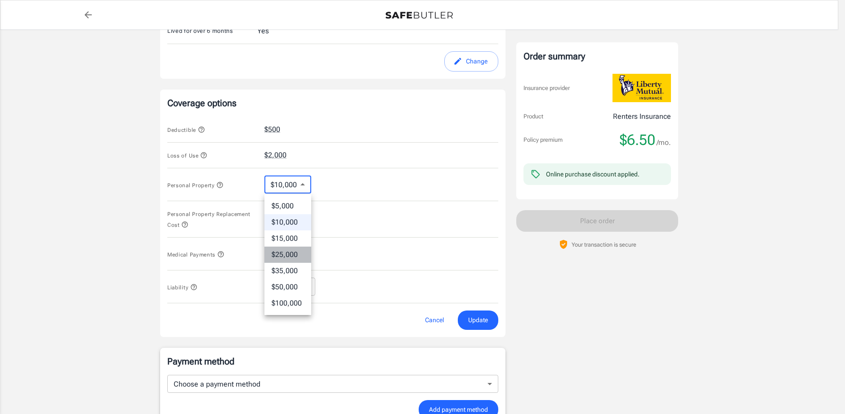 This screenshot has height=414, width=845. I want to click on li: $25,000, so click(288, 255).